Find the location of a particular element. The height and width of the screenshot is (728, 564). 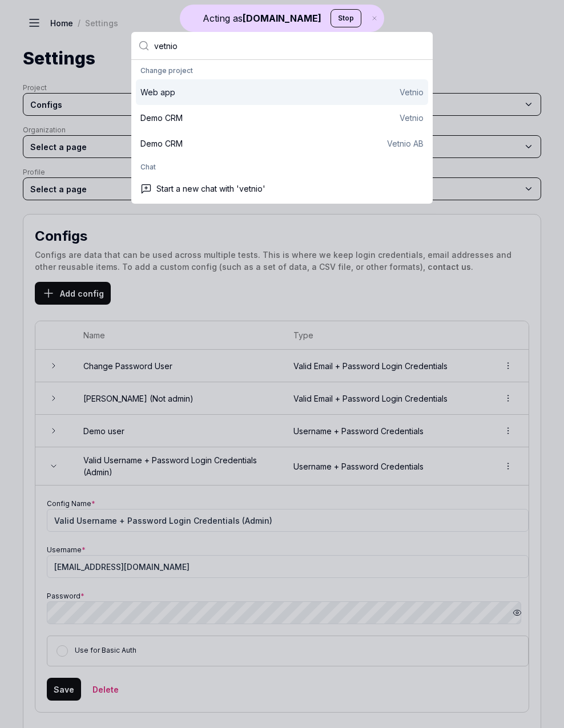

div: Start a new chat with 'vetnio' is located at coordinates (282, 188).